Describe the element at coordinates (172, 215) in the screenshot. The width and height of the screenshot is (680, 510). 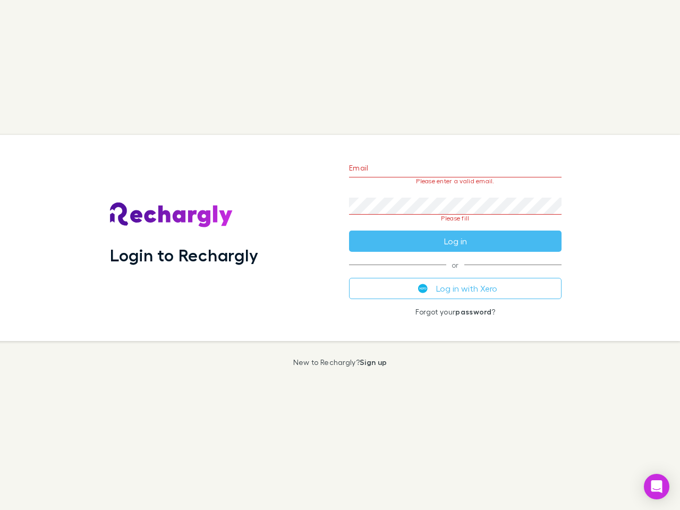
I see `img: Rechargly's Logo` at that location.